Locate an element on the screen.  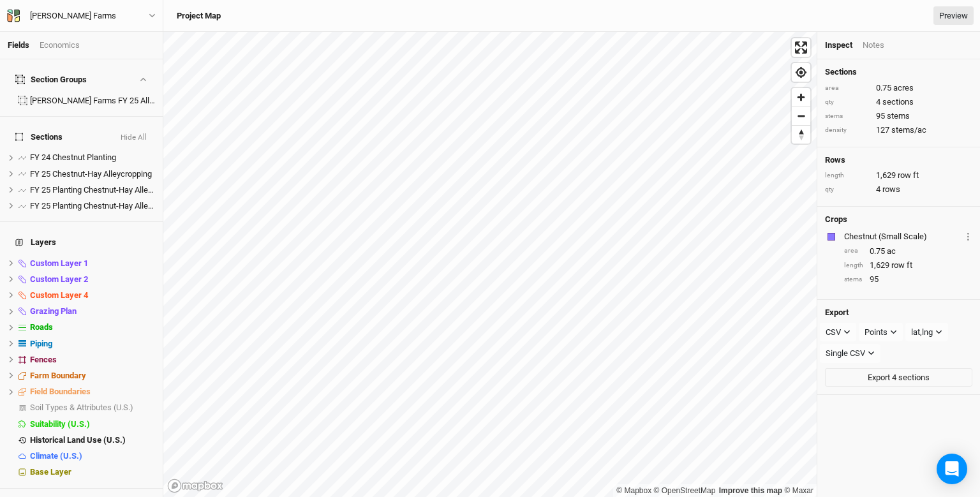
div: Grazing Plan is located at coordinates (92, 311).